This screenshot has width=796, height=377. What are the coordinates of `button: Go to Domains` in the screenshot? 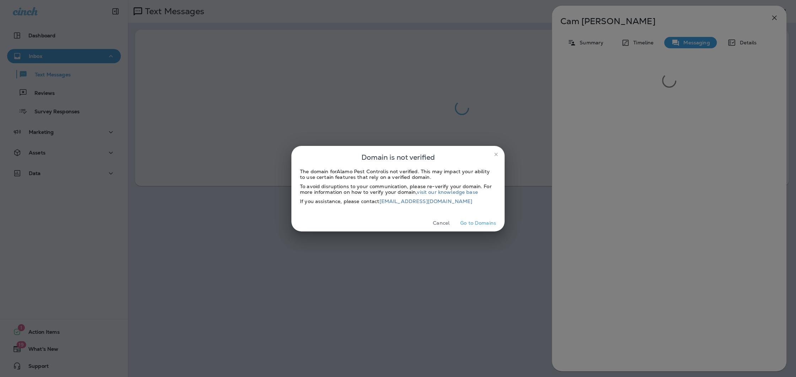 It's located at (478, 223).